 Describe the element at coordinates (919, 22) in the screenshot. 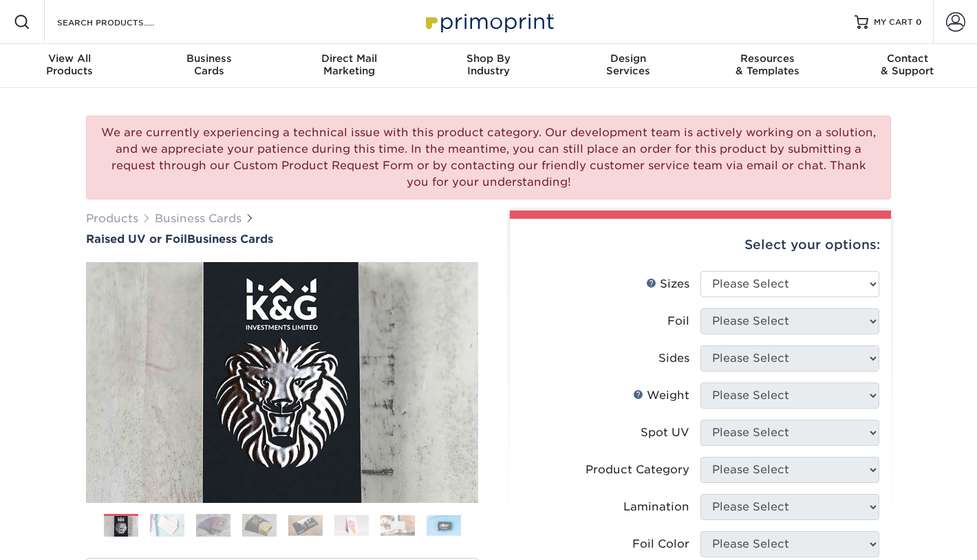

I see `span: 0` at that location.